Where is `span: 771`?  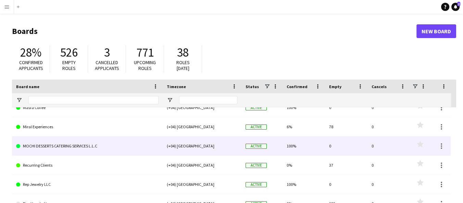
span: 771 is located at coordinates (145, 52).